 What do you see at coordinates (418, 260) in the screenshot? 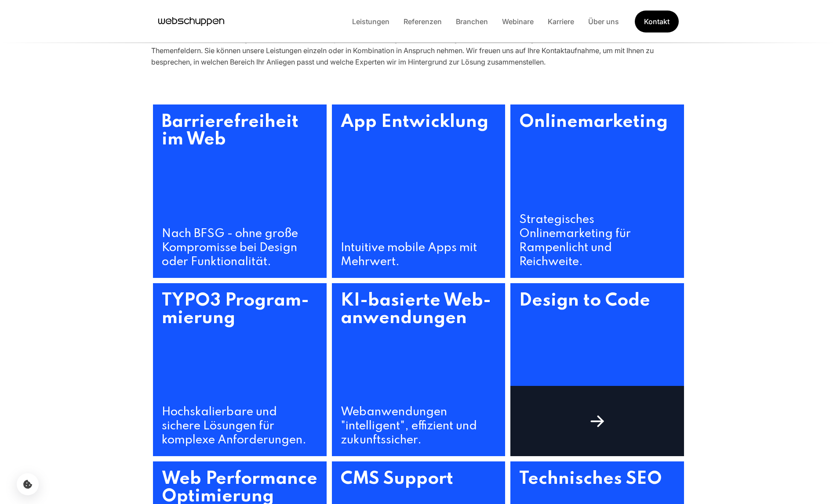
I see `h4: Intuitive mobile Apps mit Mehrwert.` at bounding box center [418, 260].